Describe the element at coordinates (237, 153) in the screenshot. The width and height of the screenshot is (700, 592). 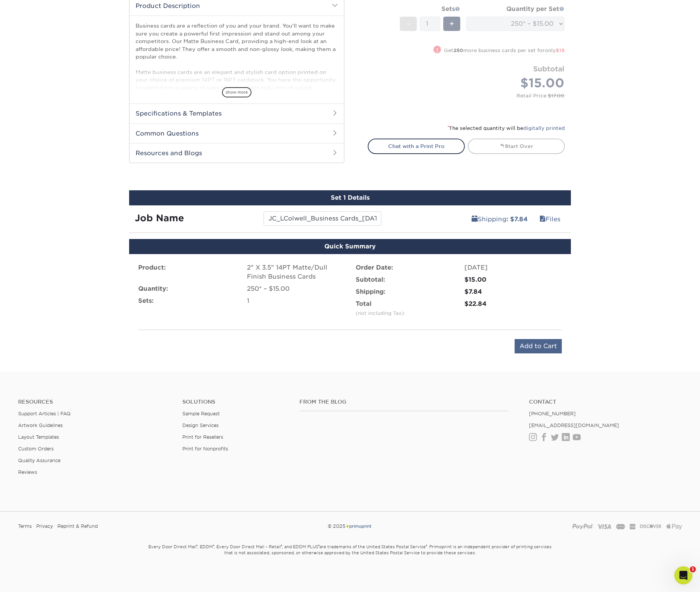
I see `h2: Resources and Blogs` at that location.